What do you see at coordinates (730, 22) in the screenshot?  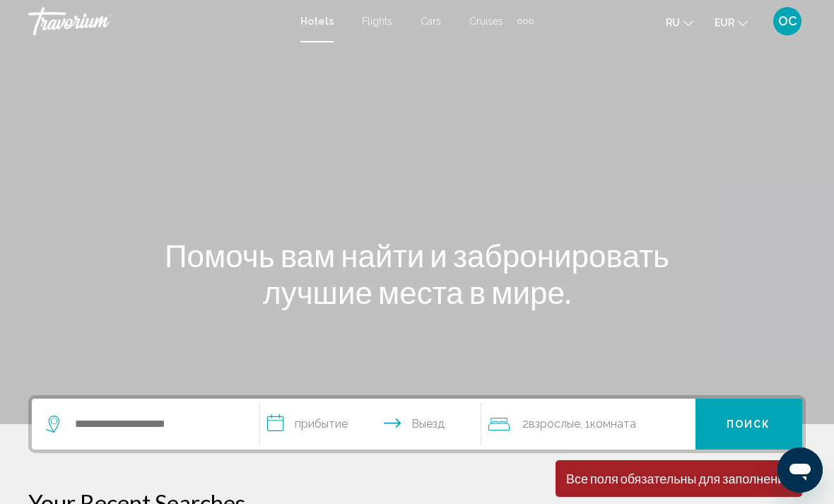 I see `button: Change currency` at bounding box center [730, 22].